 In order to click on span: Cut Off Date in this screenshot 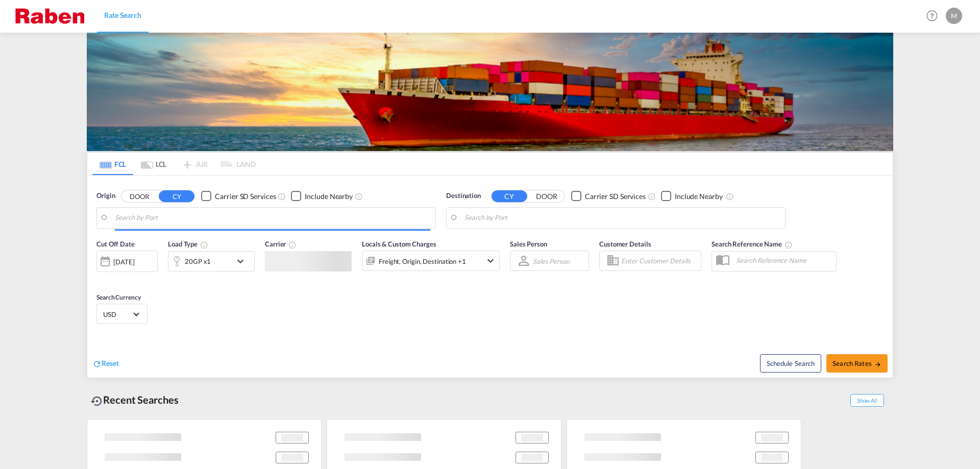, I will do `click(116, 244)`.